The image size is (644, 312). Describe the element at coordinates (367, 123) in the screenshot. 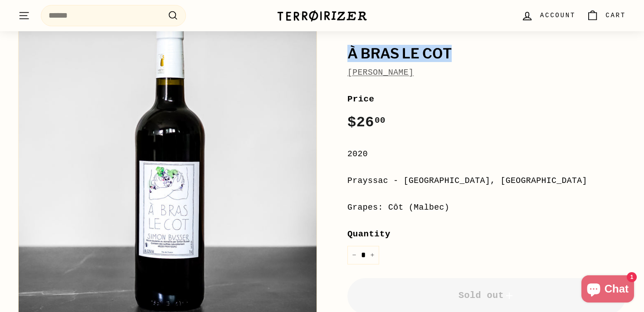

I see `span: $26` at that location.